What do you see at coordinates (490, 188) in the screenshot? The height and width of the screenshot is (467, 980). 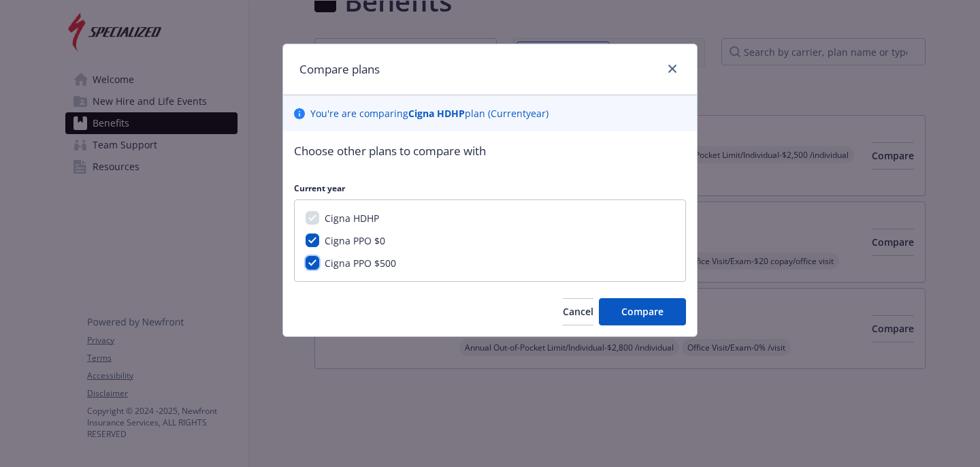 I see `p: Current year` at bounding box center [490, 188].